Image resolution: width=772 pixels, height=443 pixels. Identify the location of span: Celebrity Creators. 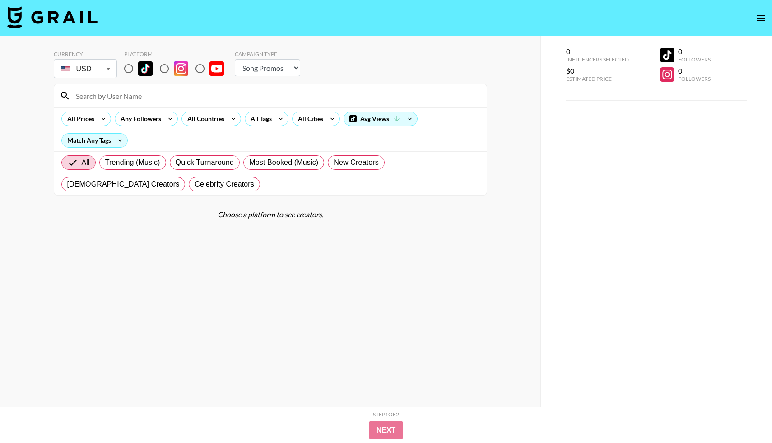
(224, 184).